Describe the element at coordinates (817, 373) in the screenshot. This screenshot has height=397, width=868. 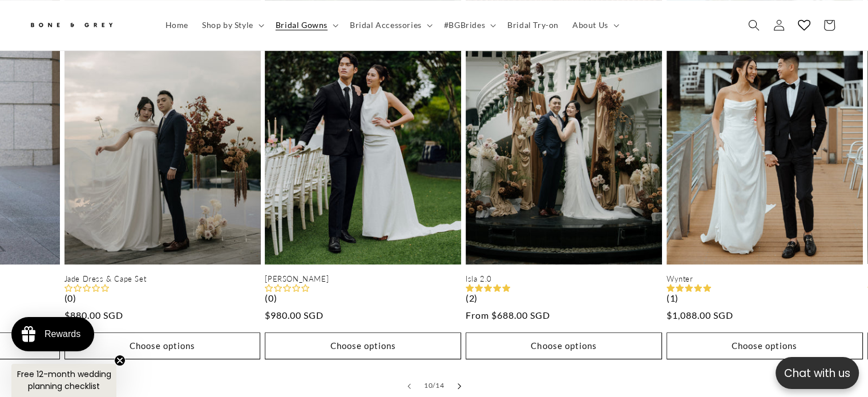
I see `button: Open chatbox` at that location.